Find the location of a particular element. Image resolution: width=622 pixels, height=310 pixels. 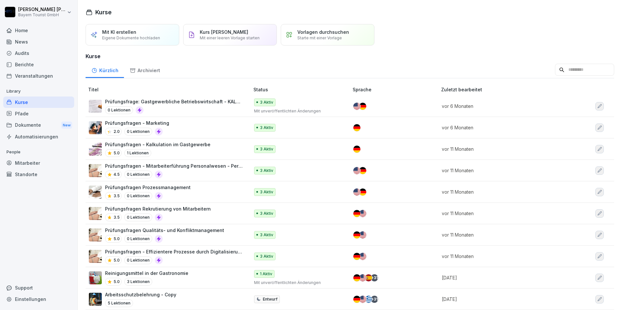

div: Mitarbeiter is located at coordinates (39, 163).